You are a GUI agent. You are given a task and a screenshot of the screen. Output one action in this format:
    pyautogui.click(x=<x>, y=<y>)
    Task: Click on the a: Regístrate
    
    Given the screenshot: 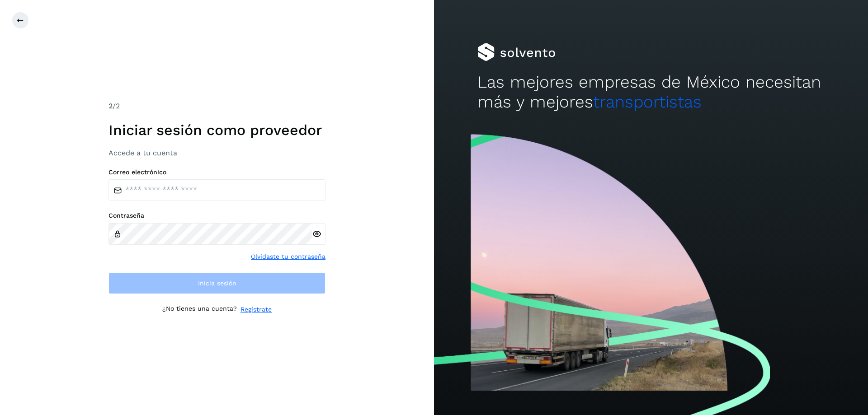 What is the action you would take?
    pyautogui.click(x=256, y=309)
    